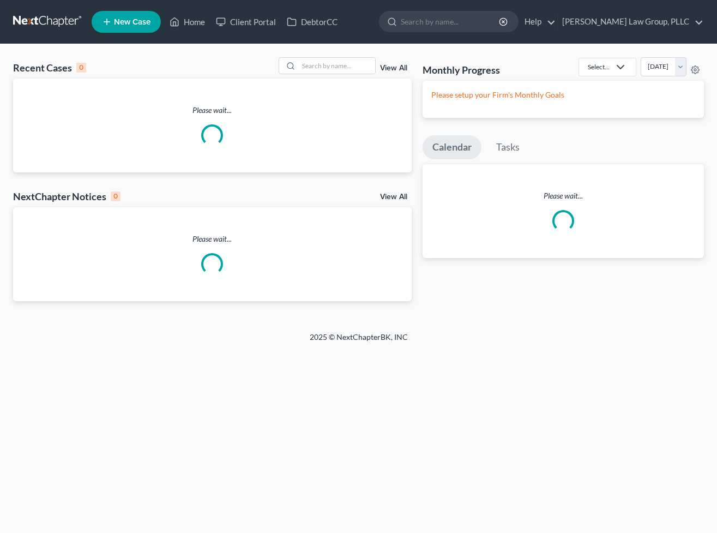  What do you see at coordinates (508, 147) in the screenshot?
I see `a: Tasks` at bounding box center [508, 147].